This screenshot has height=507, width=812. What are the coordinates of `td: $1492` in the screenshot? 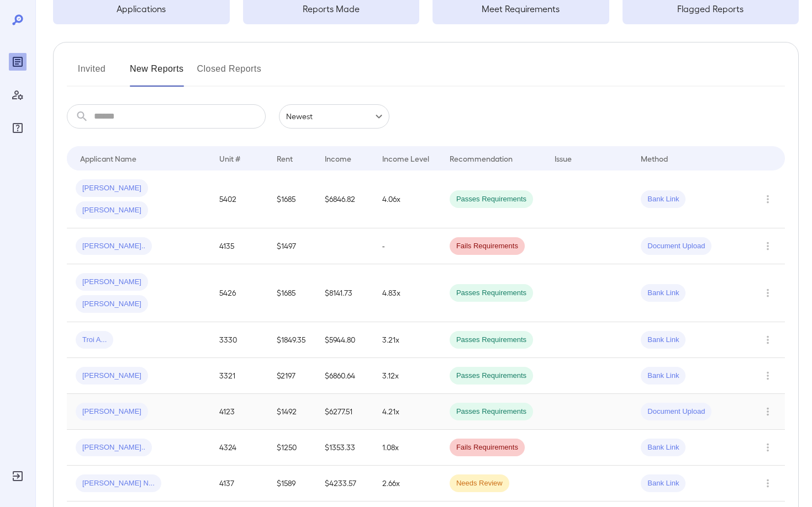 It's located at (292, 412).